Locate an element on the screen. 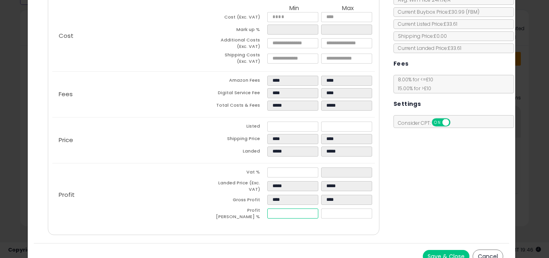  span: Current Landed Price: £33.61 is located at coordinates (428, 48).